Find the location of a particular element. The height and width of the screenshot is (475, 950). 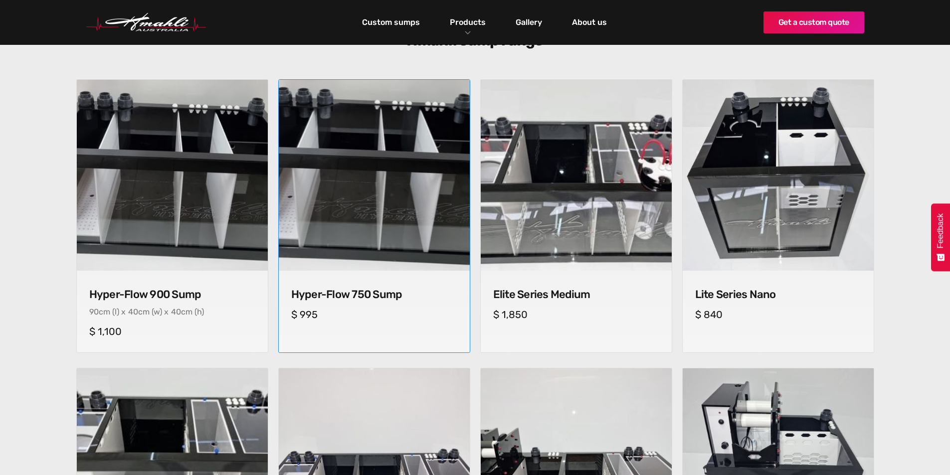

img: Hmahli Australia Logo is located at coordinates (146, 22).